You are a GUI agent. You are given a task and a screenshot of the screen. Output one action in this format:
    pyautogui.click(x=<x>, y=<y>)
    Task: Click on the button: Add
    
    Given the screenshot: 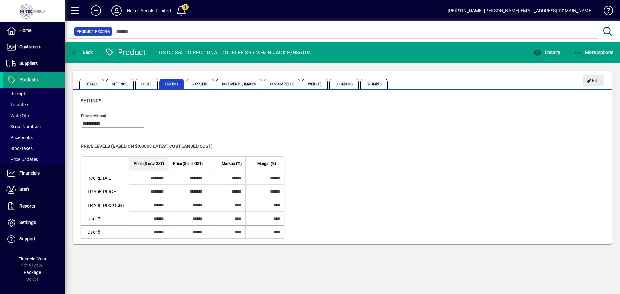 What is the action you would take?
    pyautogui.click(x=96, y=11)
    